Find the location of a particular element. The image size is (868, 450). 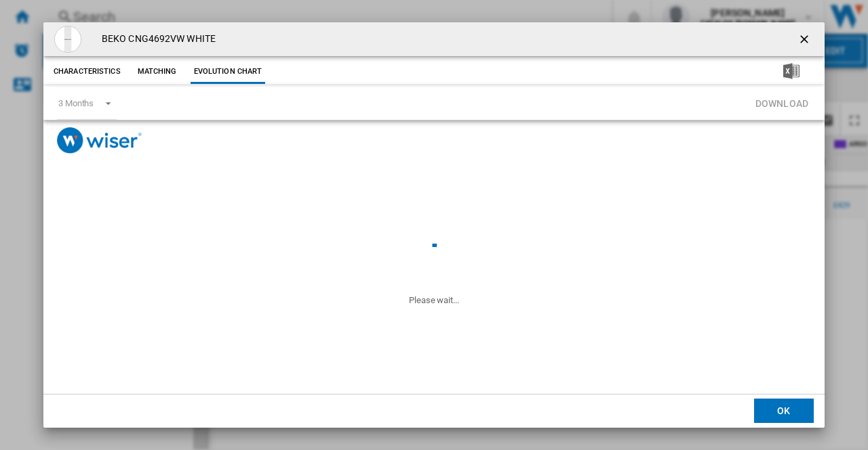

button: Evolution chart is located at coordinates (228, 72).